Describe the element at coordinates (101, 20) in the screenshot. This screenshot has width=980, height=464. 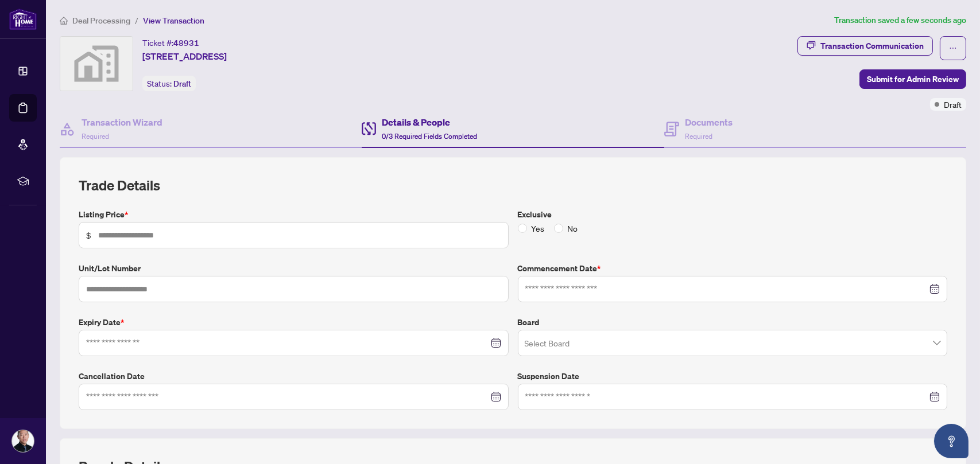
I see `span: Deal Processing` at that location.